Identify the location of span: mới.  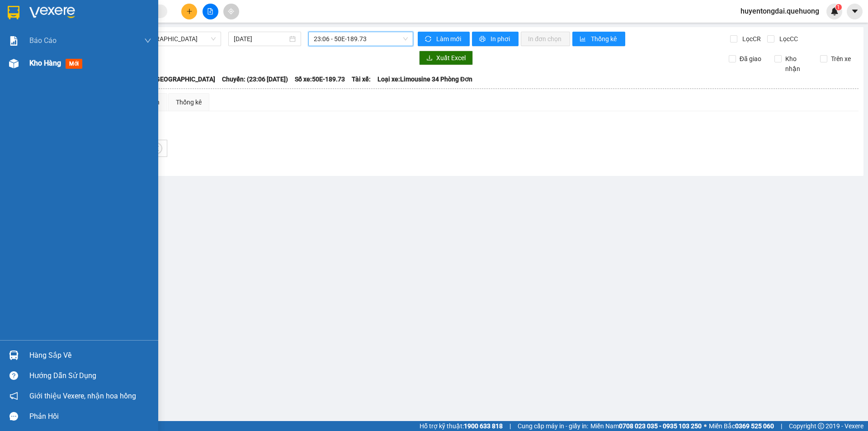
(74, 64).